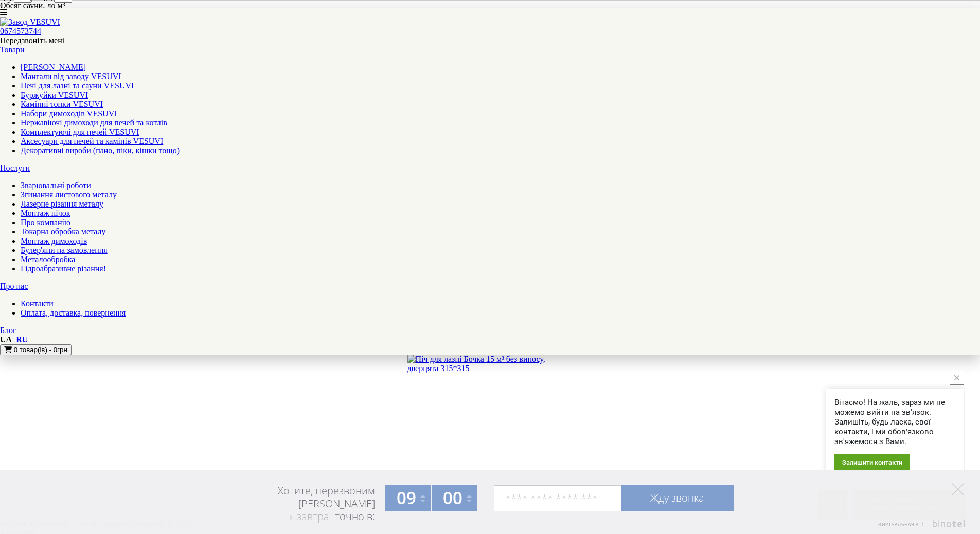  Describe the element at coordinates (895, 422) in the screenshot. I see `div: Вітаємо! На жаль, зараз ми не можемо вийти на зв'язок. Залишіть, будь ласка, свої контакти, і ми ...` at that location.